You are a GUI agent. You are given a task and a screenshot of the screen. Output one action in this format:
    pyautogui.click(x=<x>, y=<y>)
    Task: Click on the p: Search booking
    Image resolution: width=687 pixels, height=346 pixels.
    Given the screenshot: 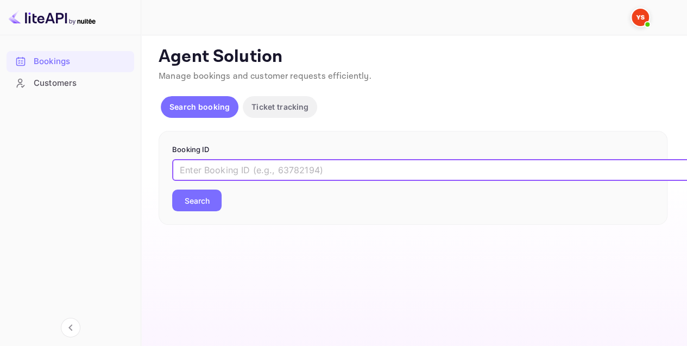 What is the action you would take?
    pyautogui.click(x=199, y=106)
    